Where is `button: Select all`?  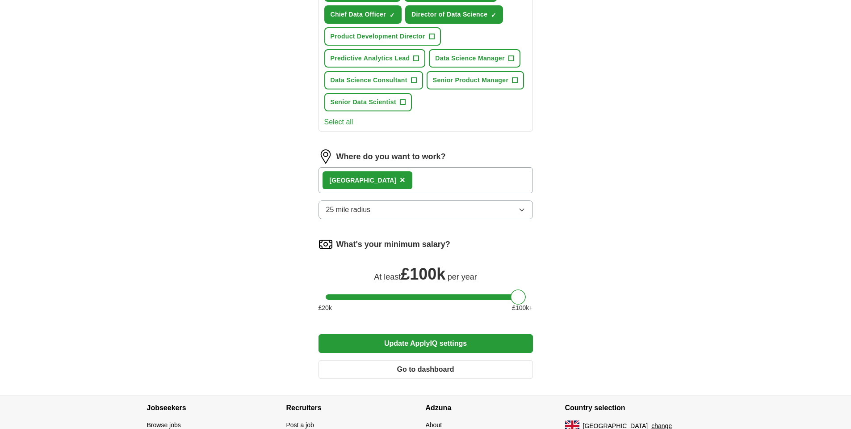 button: Select all is located at coordinates (339, 122).